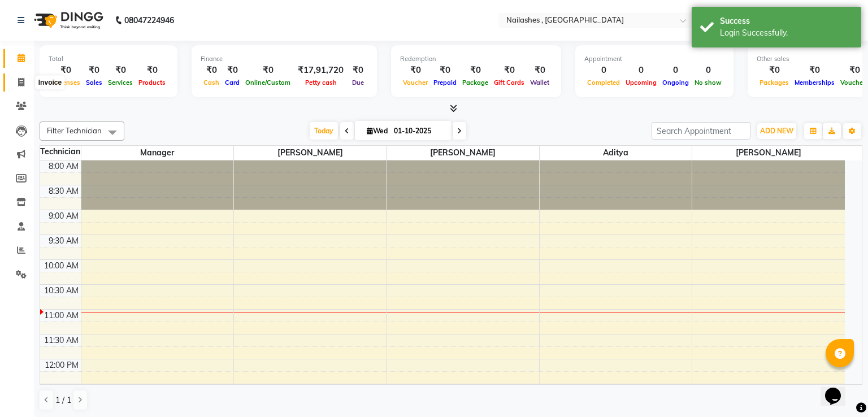  What do you see at coordinates (540, 82) in the screenshot?
I see `span: Wallet` at bounding box center [540, 82].